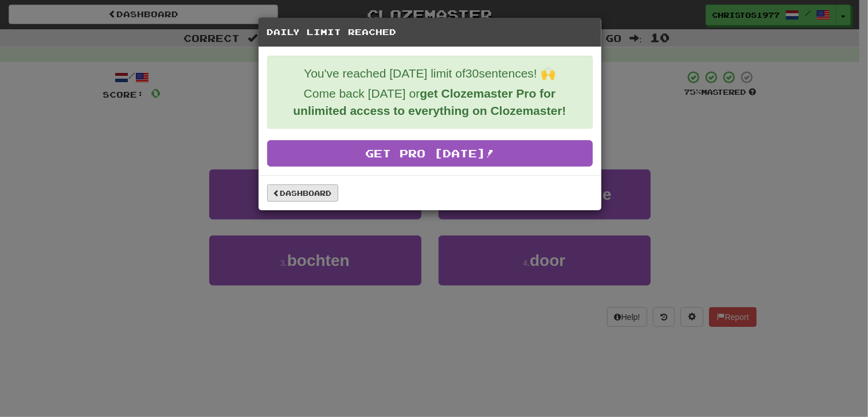 This screenshot has height=417, width=868. What do you see at coordinates (303, 193) in the screenshot?
I see `a: Dashboard` at bounding box center [303, 193].